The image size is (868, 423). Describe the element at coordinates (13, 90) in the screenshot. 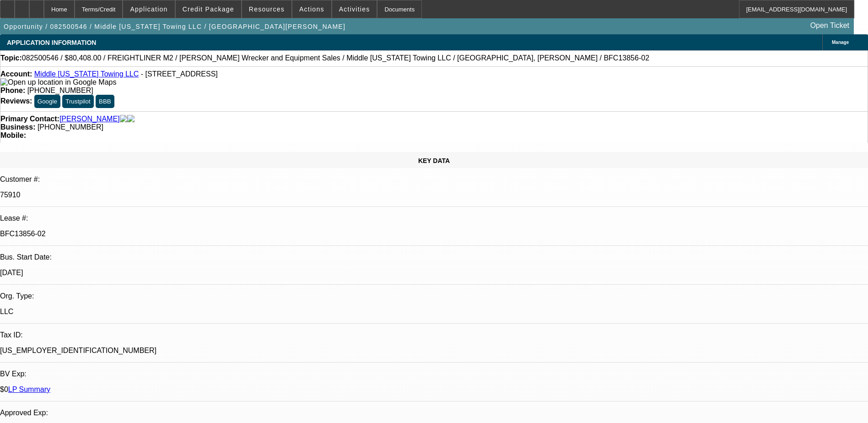

I see `strong: Phone:` at that location.